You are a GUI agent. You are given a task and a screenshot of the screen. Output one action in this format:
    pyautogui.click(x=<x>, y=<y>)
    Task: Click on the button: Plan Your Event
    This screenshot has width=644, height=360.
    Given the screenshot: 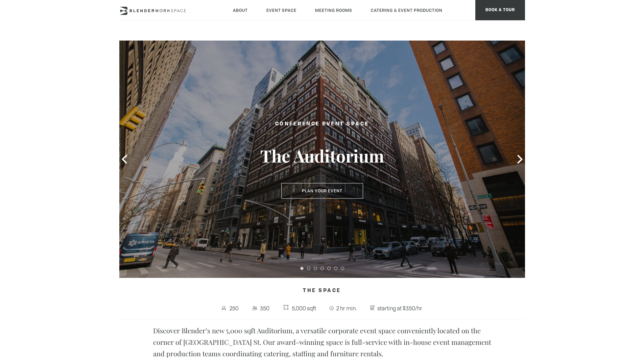 What is the action you would take?
    pyautogui.click(x=322, y=191)
    